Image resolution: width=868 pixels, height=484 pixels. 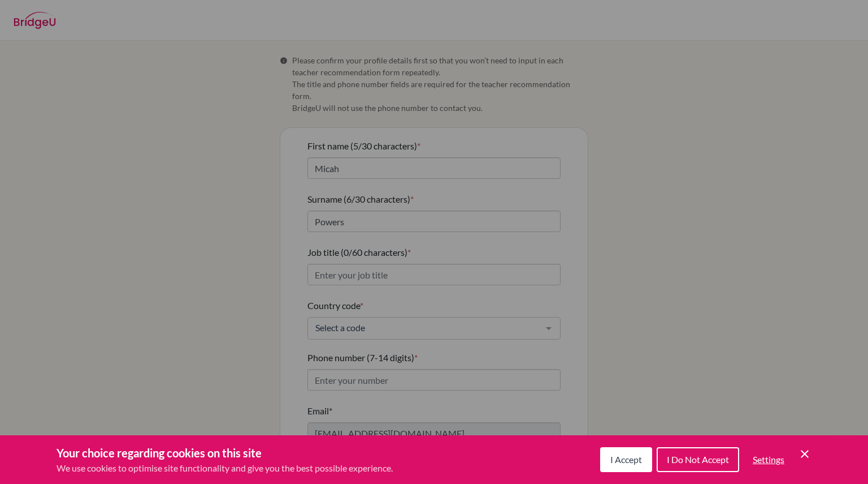 I want to click on p: We use cookies to optimise site functionality and give you the best possible experience., so click(x=224, y=468).